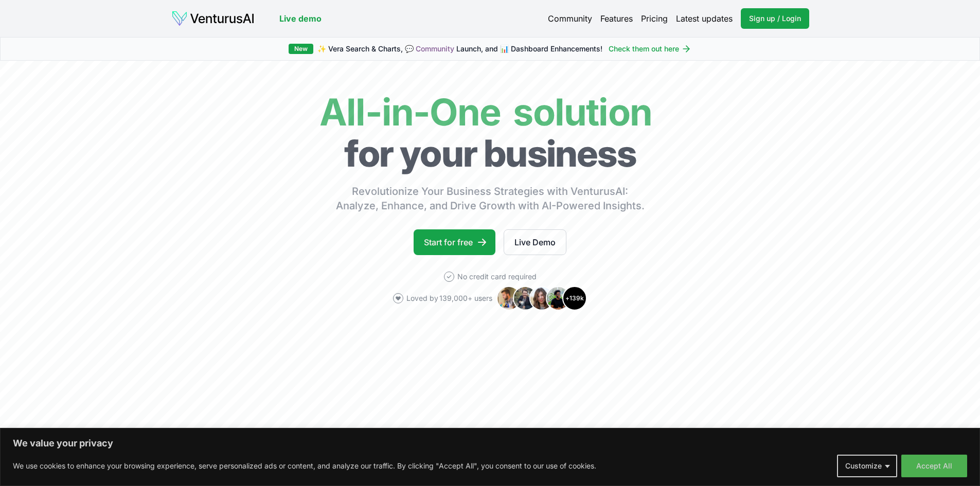 This screenshot has height=486, width=980. I want to click on button: Customize, so click(866, 466).